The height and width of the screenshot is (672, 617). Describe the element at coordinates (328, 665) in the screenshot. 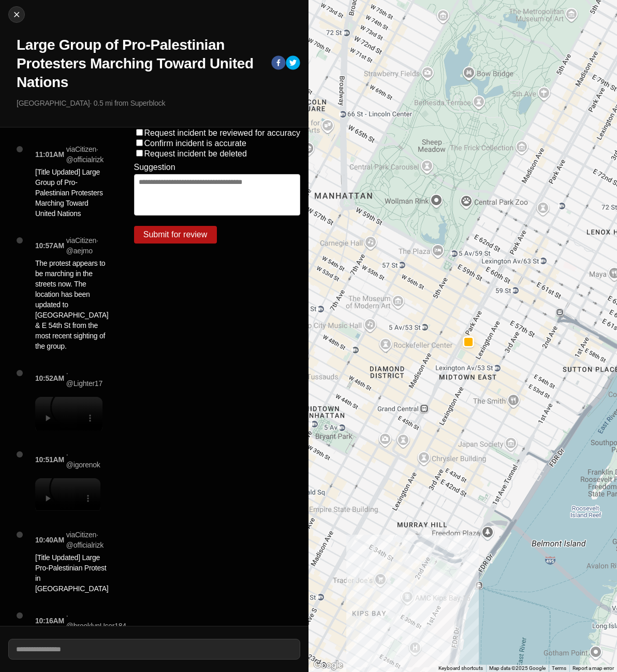

I see `a: Open this area in Google Maps (opens a new window)` at that location.